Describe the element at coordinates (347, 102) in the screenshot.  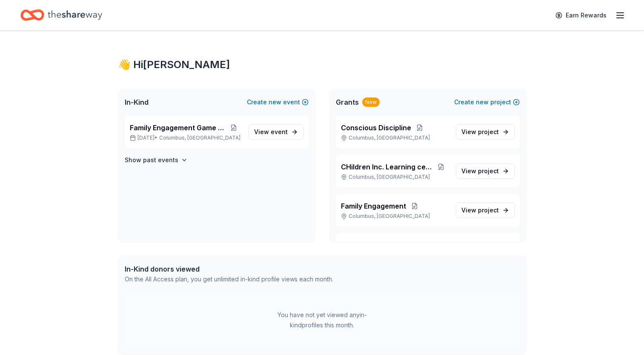
I see `span: Grants` at that location.